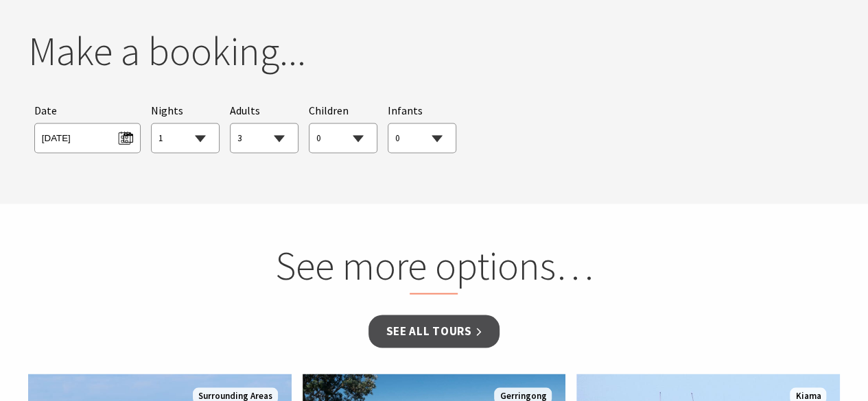 The image size is (868, 401). I want to click on h2: Make a booking..., so click(434, 52).